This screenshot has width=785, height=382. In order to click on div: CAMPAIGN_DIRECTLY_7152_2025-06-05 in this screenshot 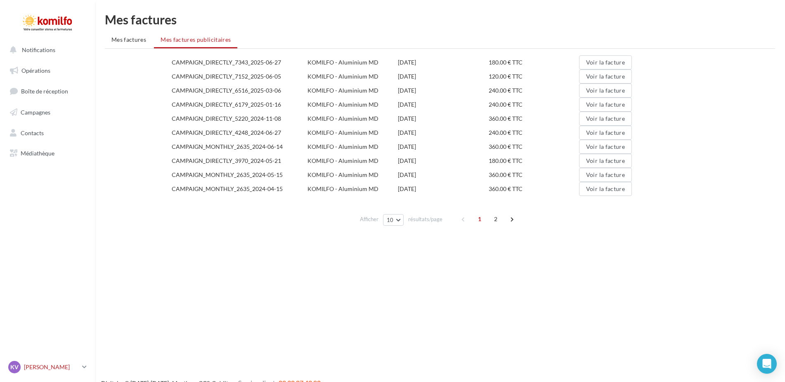, I will do `click(240, 76)`.